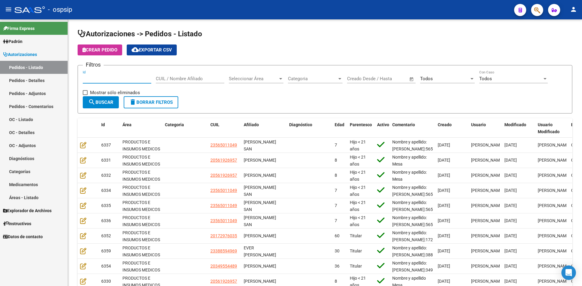 Image resolution: width=582 pixels, height=286 pixels. Describe the element at coordinates (152, 50) in the screenshot. I see `button: Exportar CSV` at that location.